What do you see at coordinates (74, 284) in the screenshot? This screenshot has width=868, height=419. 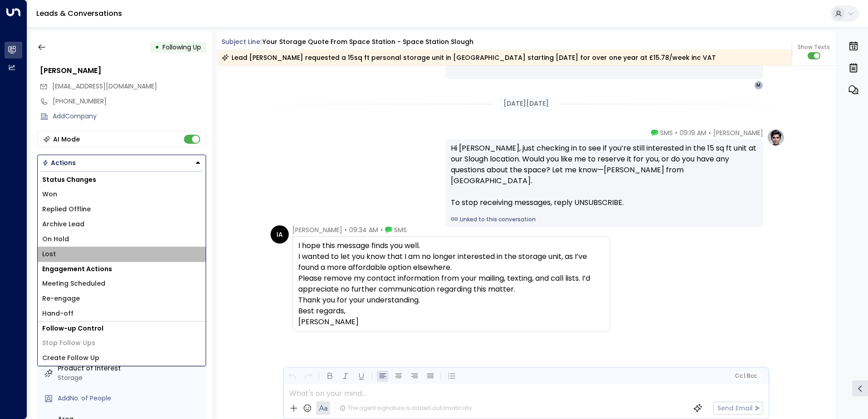 I see `span: Meeting Scheduled` at bounding box center [74, 284].